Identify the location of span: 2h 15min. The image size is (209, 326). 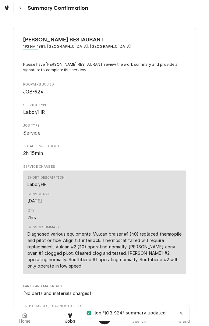
(33, 153).